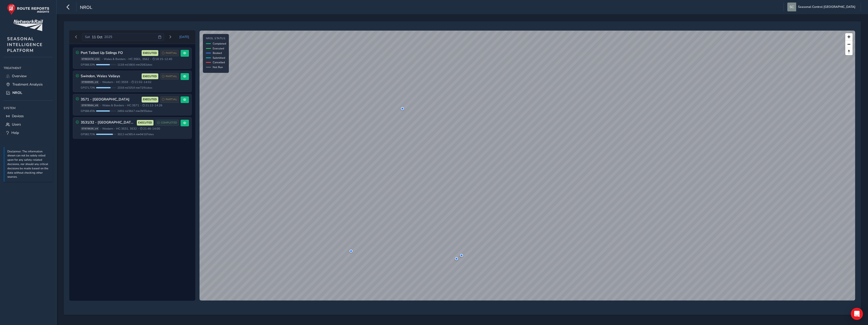  What do you see at coordinates (849, 37) in the screenshot?
I see `button: Zoom in` at bounding box center [849, 37].